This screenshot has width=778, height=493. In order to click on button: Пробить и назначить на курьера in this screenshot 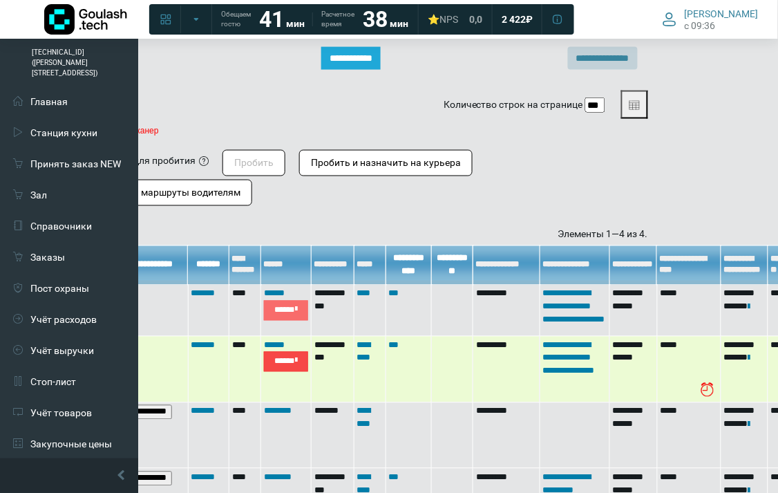, I will do `click(386, 163)`.